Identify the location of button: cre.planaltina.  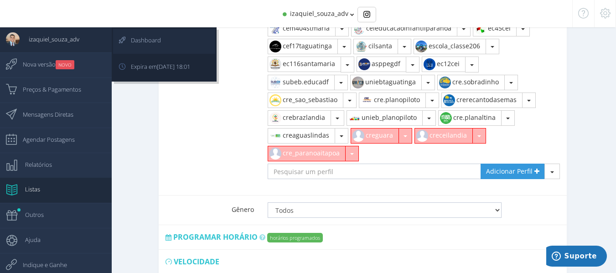
(470, 118).